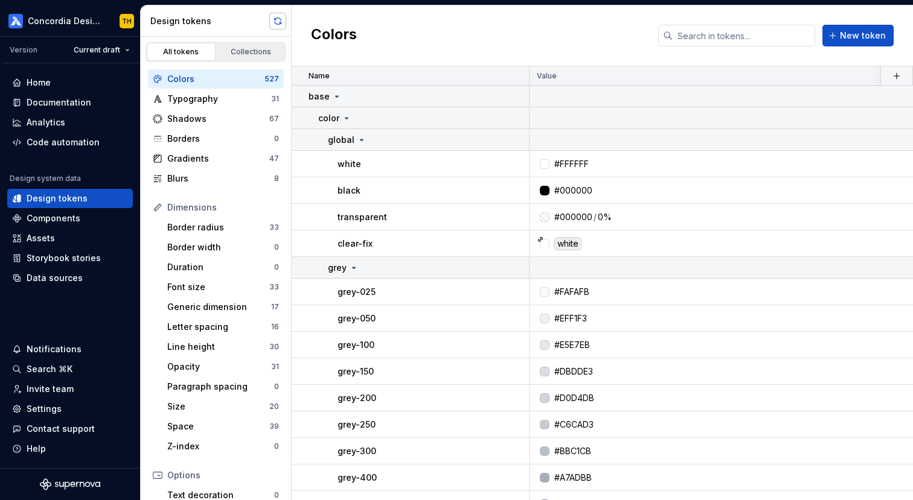 The width and height of the screenshot is (913, 500). What do you see at coordinates (70, 369) in the screenshot?
I see `button: Search ⌘K` at bounding box center [70, 369].